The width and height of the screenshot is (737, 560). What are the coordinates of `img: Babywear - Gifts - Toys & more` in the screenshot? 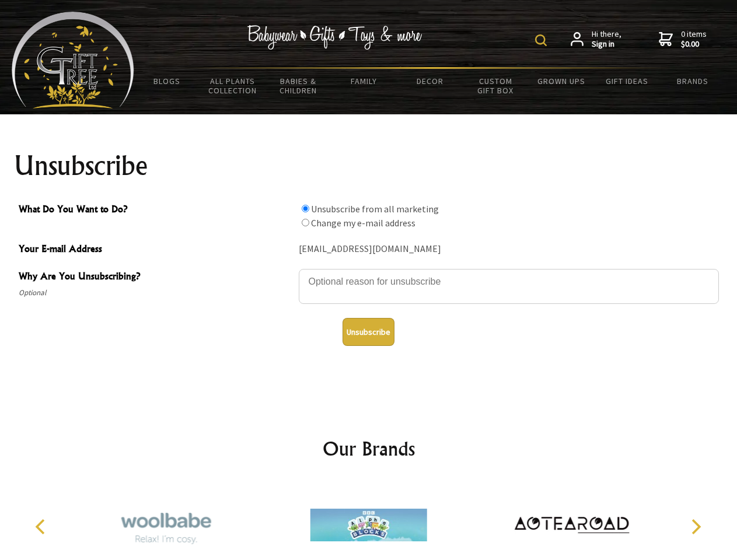 It's located at (335, 37).